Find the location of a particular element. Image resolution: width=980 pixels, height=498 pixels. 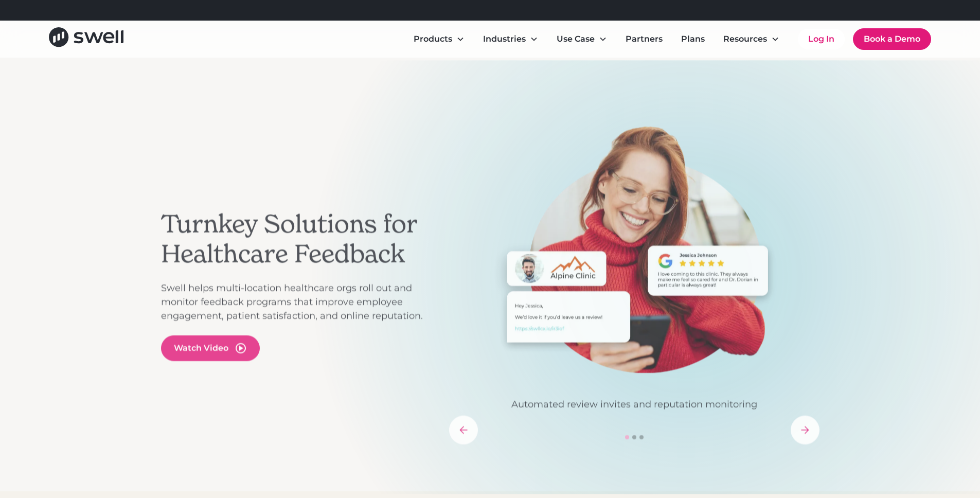

h2: Turnkey Solutions for Healthcare Feedback is located at coordinates (300, 239).